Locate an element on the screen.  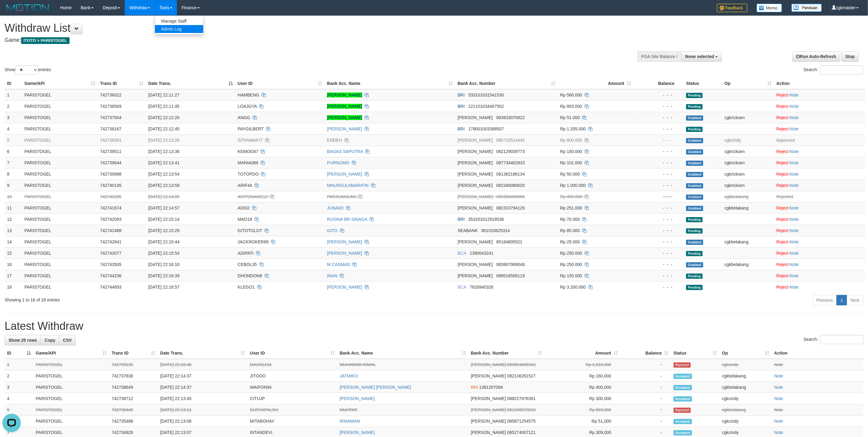
th: Date Trans.: activate to sort column descending is located at coordinates (190, 83).